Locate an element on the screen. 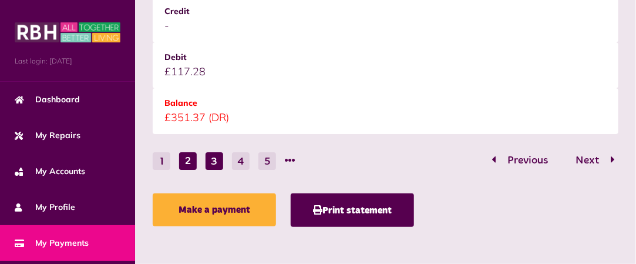  span: Next is located at coordinates (588, 160).